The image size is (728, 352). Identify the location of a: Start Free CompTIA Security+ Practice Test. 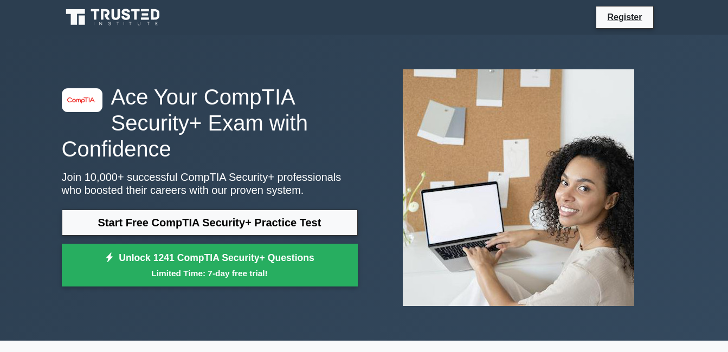
(210, 223).